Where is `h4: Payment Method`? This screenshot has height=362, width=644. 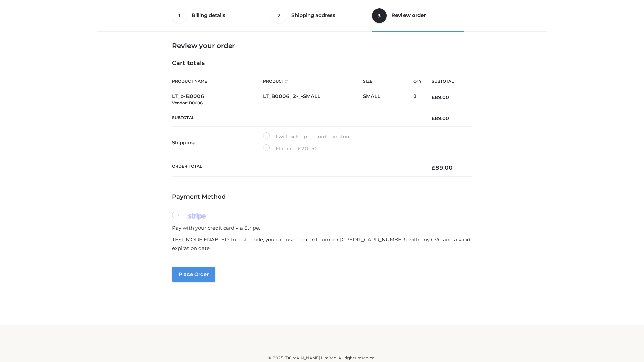
h4: Payment Method is located at coordinates (322, 197).